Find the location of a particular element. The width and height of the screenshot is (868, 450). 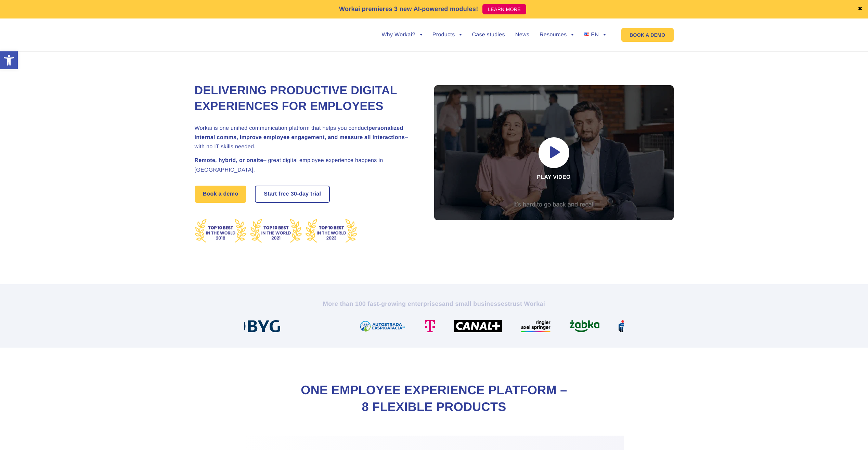

a: Start free30-daytrial is located at coordinates (292, 194).